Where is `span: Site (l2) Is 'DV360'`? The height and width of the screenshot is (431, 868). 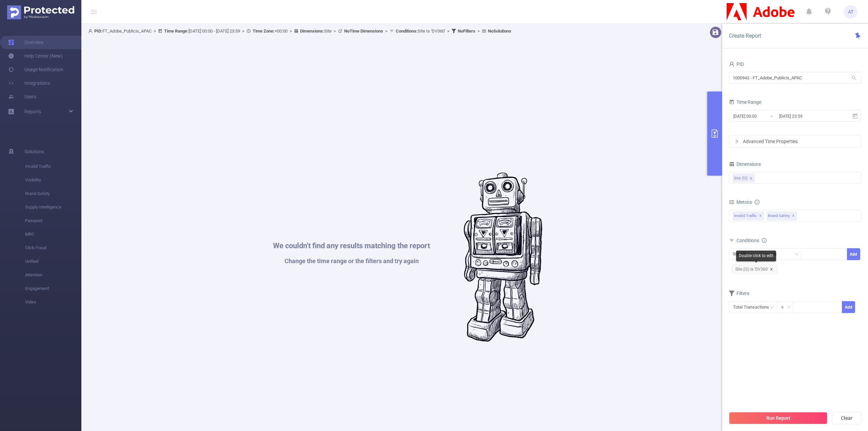 span: Site (l2) Is 'DV360' is located at coordinates (755, 270).